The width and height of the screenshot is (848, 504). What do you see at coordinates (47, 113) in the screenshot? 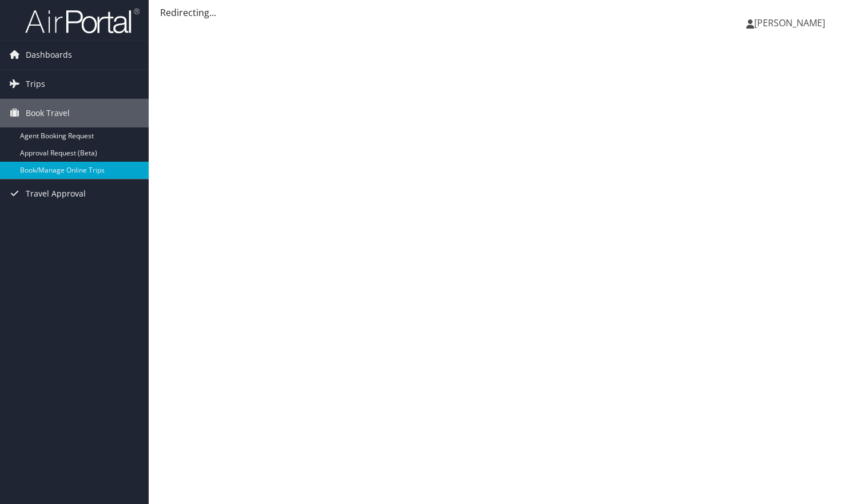
I see `span: Book Travel` at bounding box center [47, 113].